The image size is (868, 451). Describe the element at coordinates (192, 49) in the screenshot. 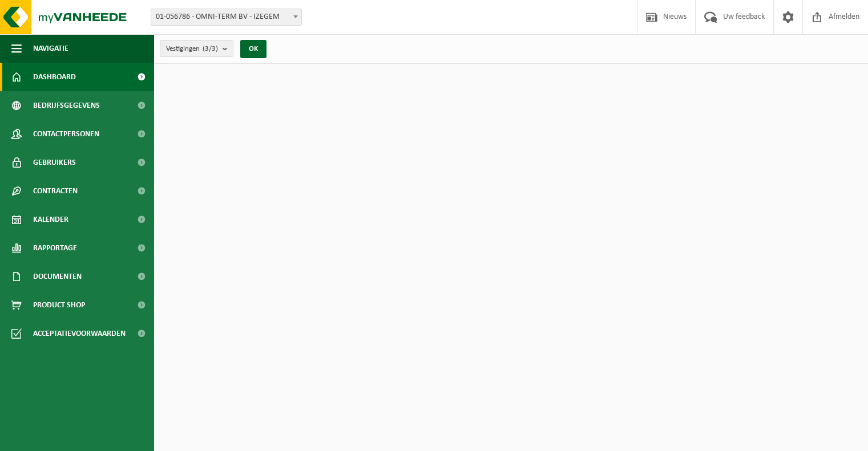

I see `span: Vestigingen` at that location.